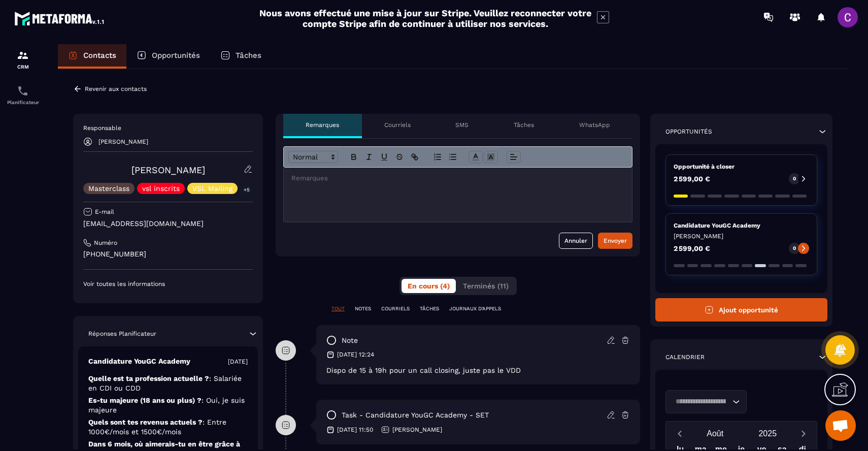  What do you see at coordinates (168, 405) in the screenshot?
I see `p: Es-tu majeure (18 ans ou plus) ?` at bounding box center [168, 405].